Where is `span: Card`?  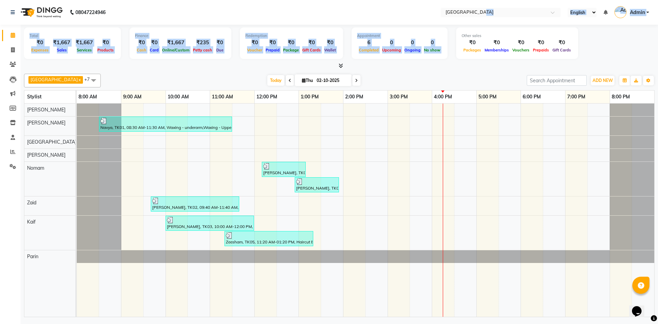 span: Card is located at coordinates (154, 50).